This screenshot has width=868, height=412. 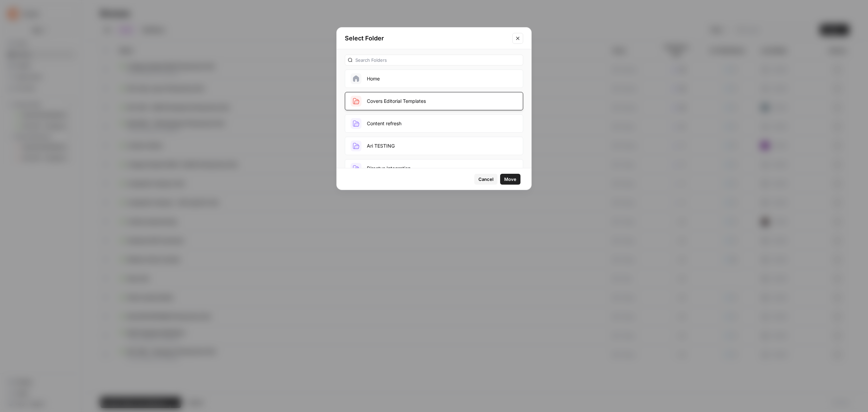 I want to click on button: Move, so click(x=511, y=179).